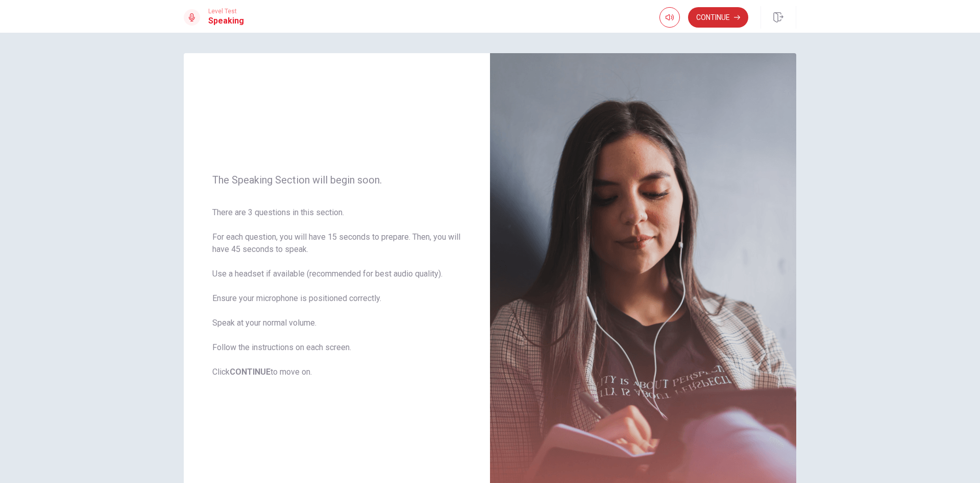 The height and width of the screenshot is (483, 980). What do you see at coordinates (337, 180) in the screenshot?
I see `span: The Speaking Section will begin soon.` at bounding box center [337, 180].